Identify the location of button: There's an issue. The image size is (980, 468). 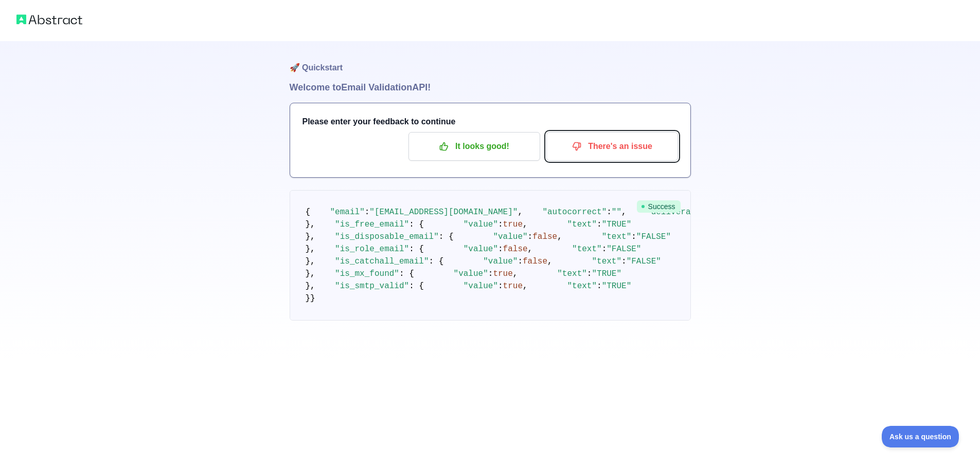
(612, 146).